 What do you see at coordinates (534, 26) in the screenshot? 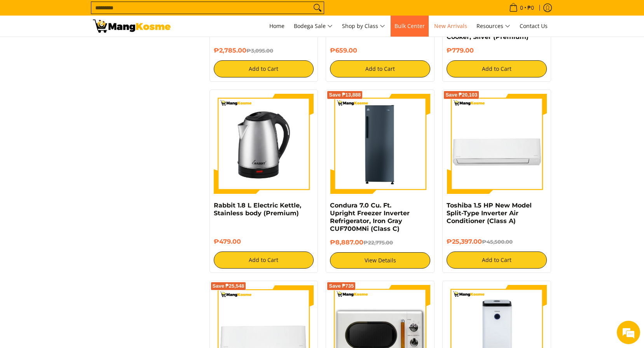
I see `span: Contact Us` at bounding box center [534, 26].